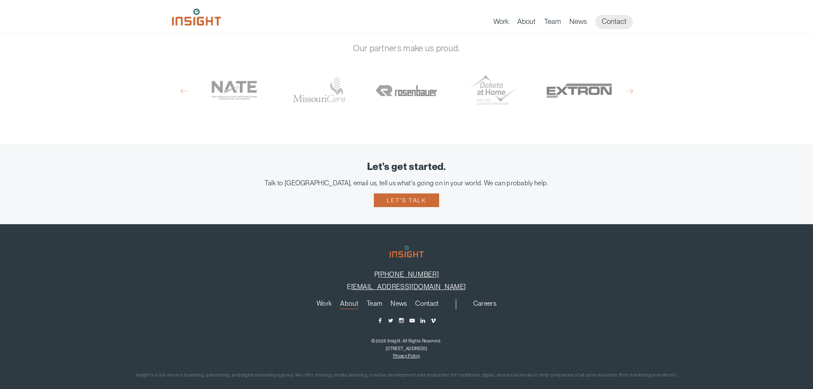  Describe the element at coordinates (407, 48) in the screenshot. I see `h2: Our partners make us proud.` at that location.